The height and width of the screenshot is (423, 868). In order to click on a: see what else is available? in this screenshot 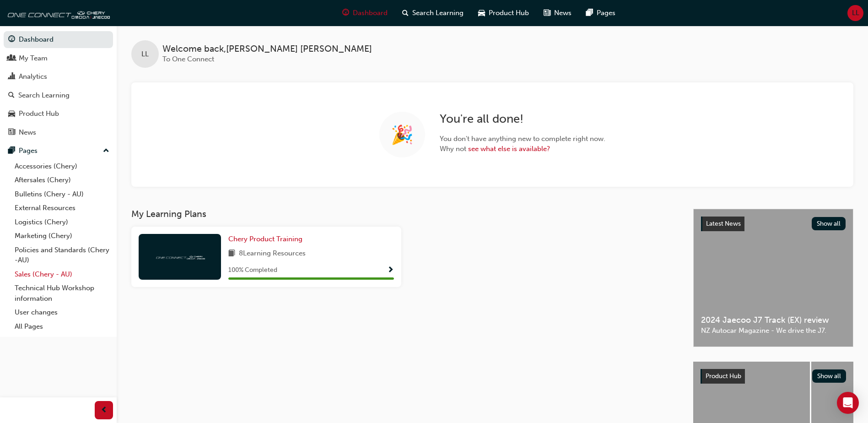, I will do `click(509, 149)`.